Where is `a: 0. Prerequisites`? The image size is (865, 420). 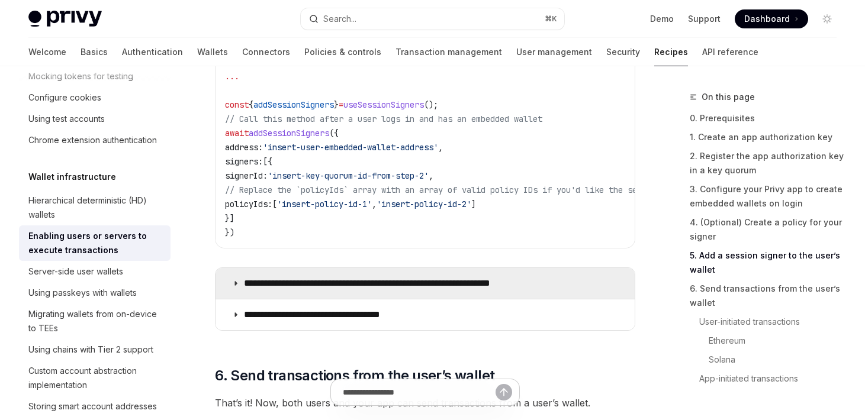
a: 0. Prerequisites is located at coordinates (768, 118).